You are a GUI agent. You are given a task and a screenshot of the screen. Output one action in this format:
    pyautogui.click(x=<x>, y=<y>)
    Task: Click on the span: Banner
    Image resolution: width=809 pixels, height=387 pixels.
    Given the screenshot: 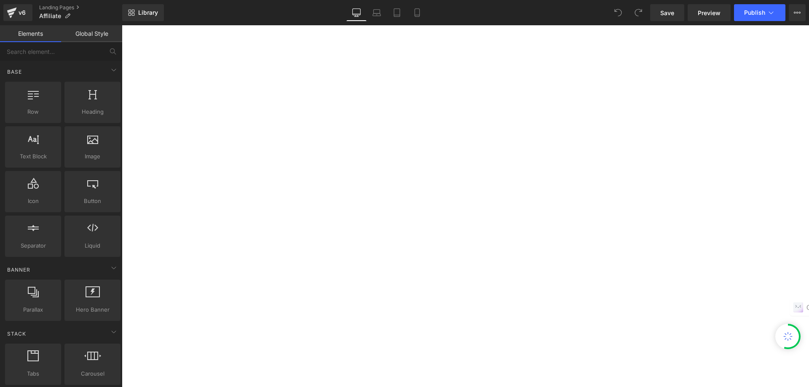 What is the action you would take?
    pyautogui.click(x=19, y=270)
    